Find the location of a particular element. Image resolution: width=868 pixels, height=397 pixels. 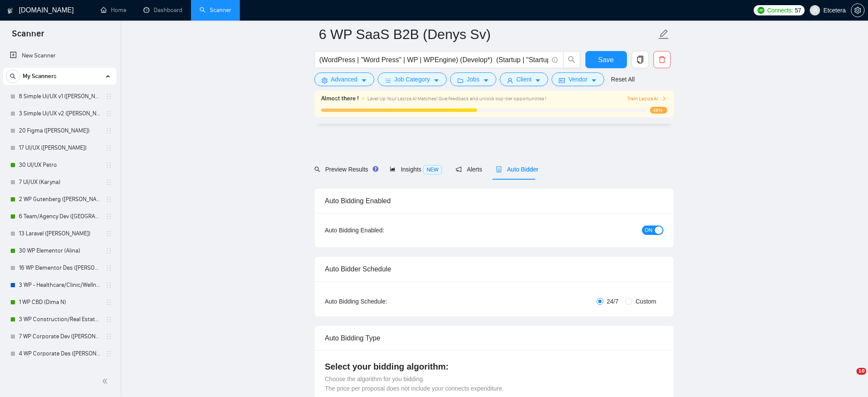

li: New Scanner is located at coordinates (59, 56).